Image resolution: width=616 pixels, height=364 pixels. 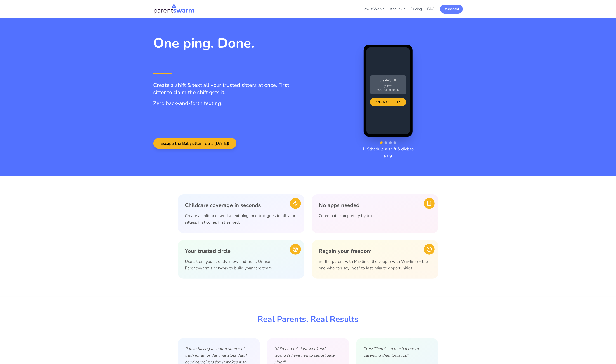 I want to click on p: Create a shift and send a text ping: one text goes to all your sitters, first come, first served., so click(x=241, y=219).